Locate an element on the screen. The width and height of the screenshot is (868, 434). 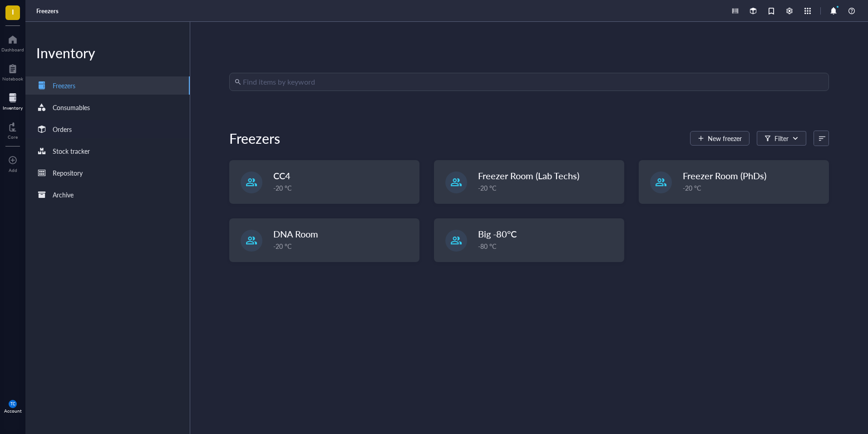
span: DNA Room is located at coordinates (295, 234).